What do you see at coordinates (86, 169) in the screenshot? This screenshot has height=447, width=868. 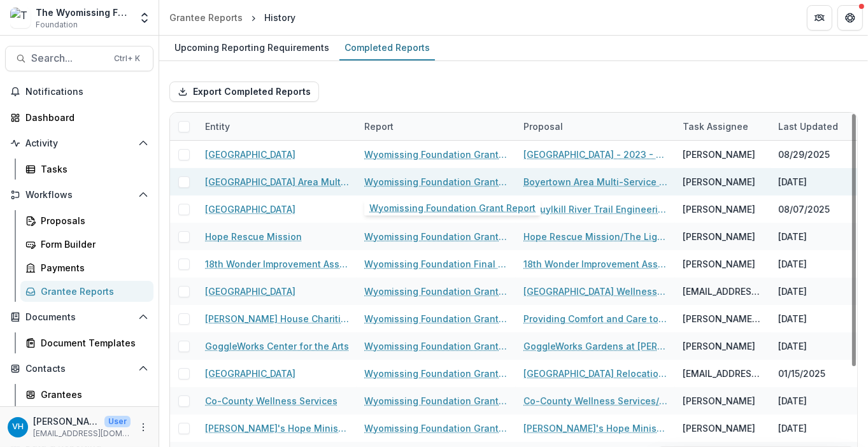 I see `a: Tasks` at bounding box center [86, 169].